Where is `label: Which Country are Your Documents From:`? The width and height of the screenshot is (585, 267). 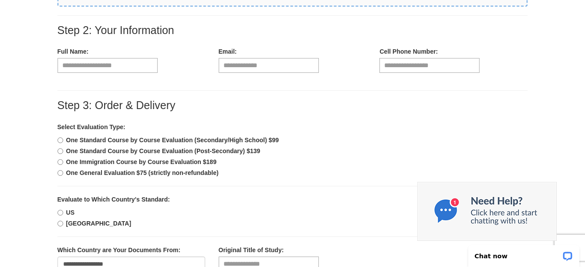 label: Which Country are Your Documents From: is located at coordinates (119, 250).